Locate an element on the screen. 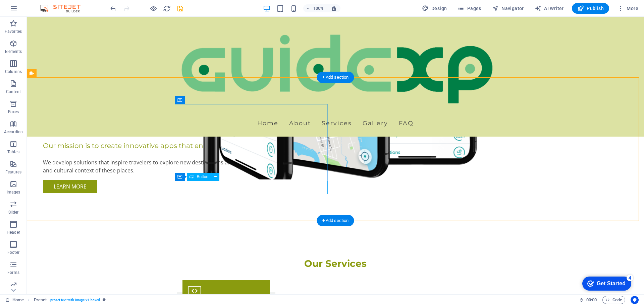  p: Accordion is located at coordinates (13, 132).